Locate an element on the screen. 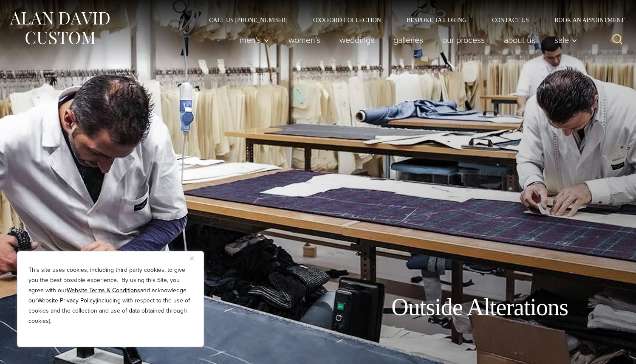 The height and width of the screenshot is (364, 636). a: Website Terms & Conditions is located at coordinates (103, 290).